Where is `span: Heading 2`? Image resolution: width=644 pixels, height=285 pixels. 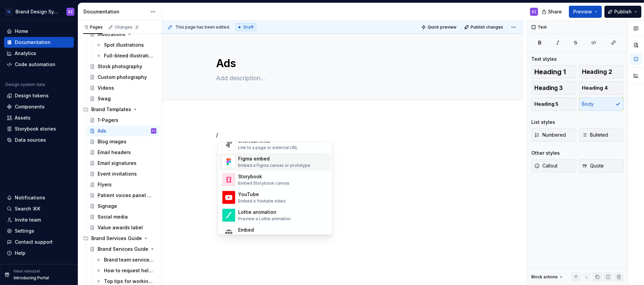
span: Heading 2 is located at coordinates (597, 72).